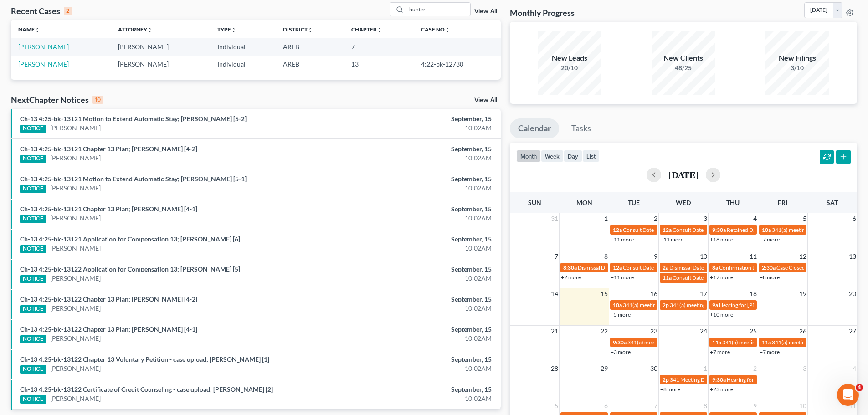  I want to click on span: 24, so click(703, 331).